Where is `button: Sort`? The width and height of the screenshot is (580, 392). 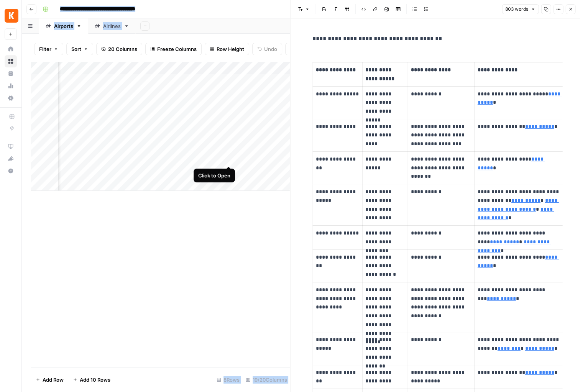
button: Sort is located at coordinates (80, 49).